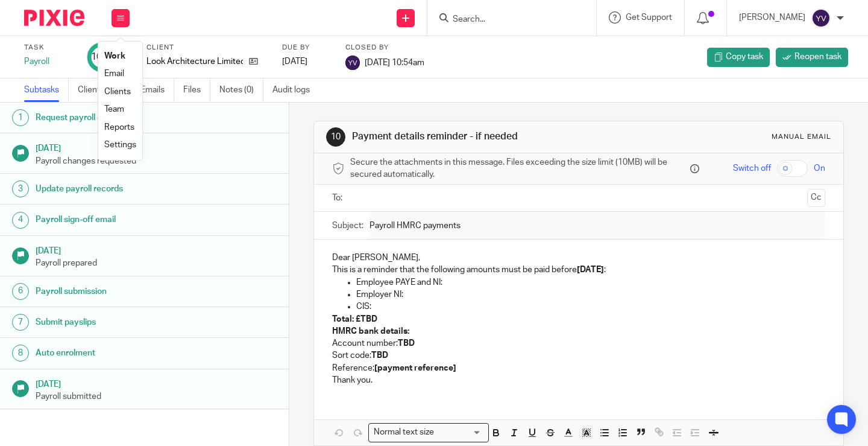  I want to click on p: Payroll changes requested, so click(156, 161).